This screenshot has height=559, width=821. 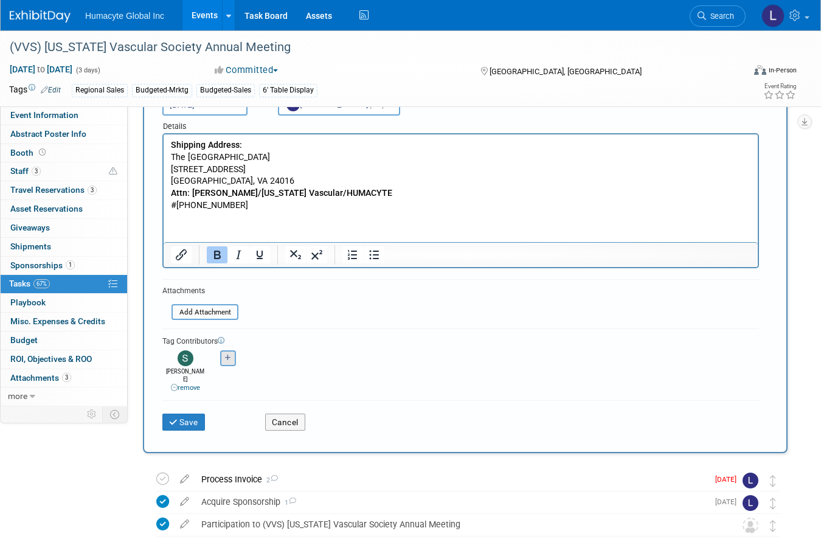 I want to click on td: Personalize Event Tab Strip, so click(x=92, y=414).